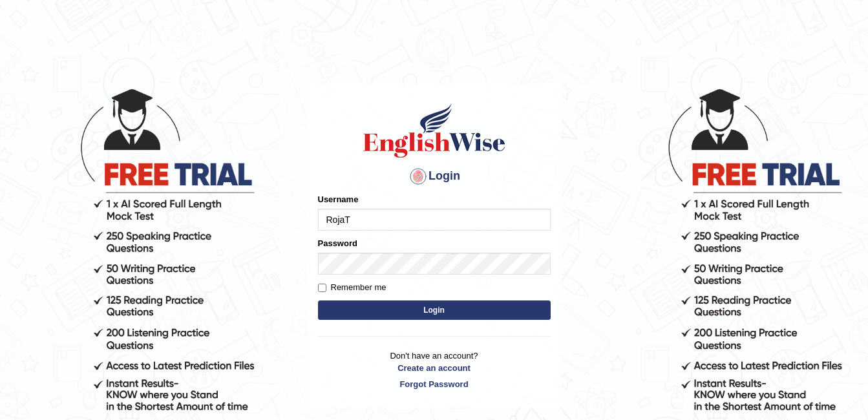  Describe the element at coordinates (434, 177) in the screenshot. I see `h4: Login` at that location.